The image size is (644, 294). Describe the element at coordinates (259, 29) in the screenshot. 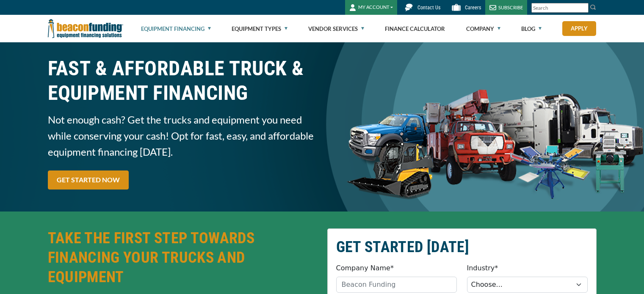

I see `a: Equipment Types` at that location.